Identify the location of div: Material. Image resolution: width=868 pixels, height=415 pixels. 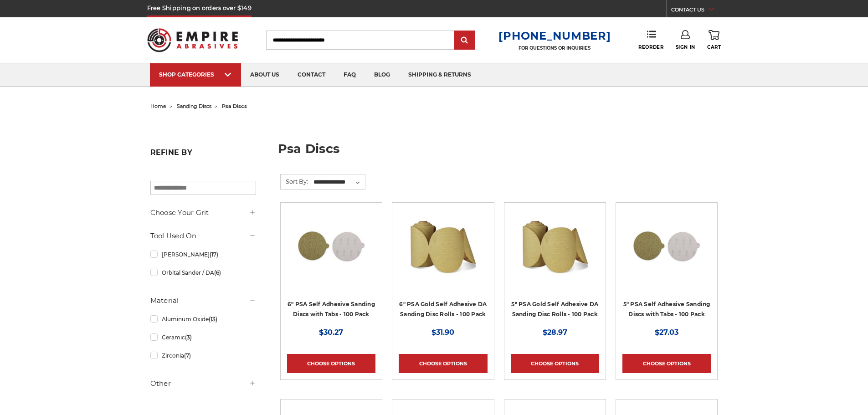
(203, 301).